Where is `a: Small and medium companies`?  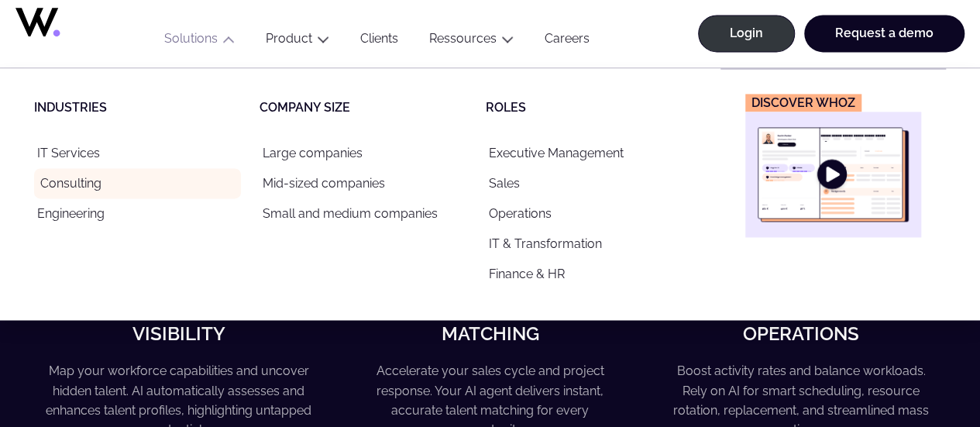
a: Small and medium companies is located at coordinates (363, 213).